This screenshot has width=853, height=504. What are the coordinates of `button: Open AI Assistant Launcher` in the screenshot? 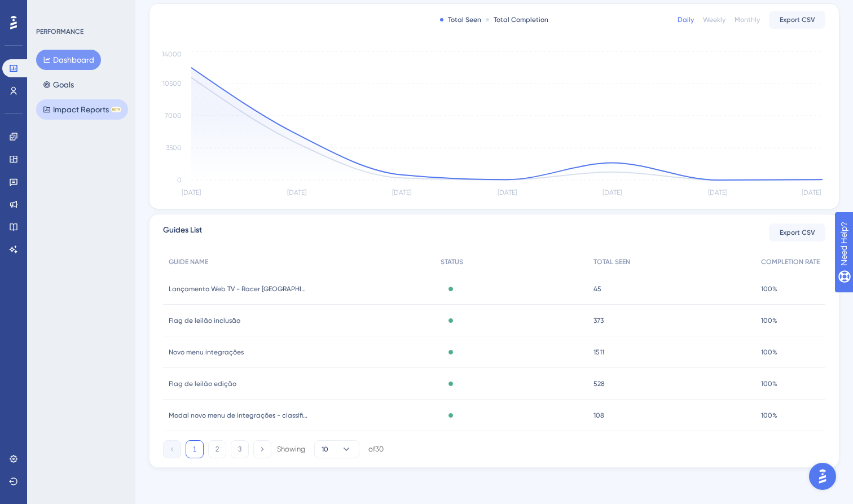 It's located at (17, 17).